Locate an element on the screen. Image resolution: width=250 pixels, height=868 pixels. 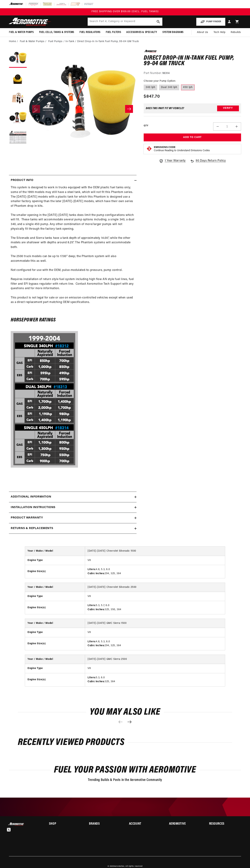
span: 90 Days Return Policy is located at coordinates (211, 163).